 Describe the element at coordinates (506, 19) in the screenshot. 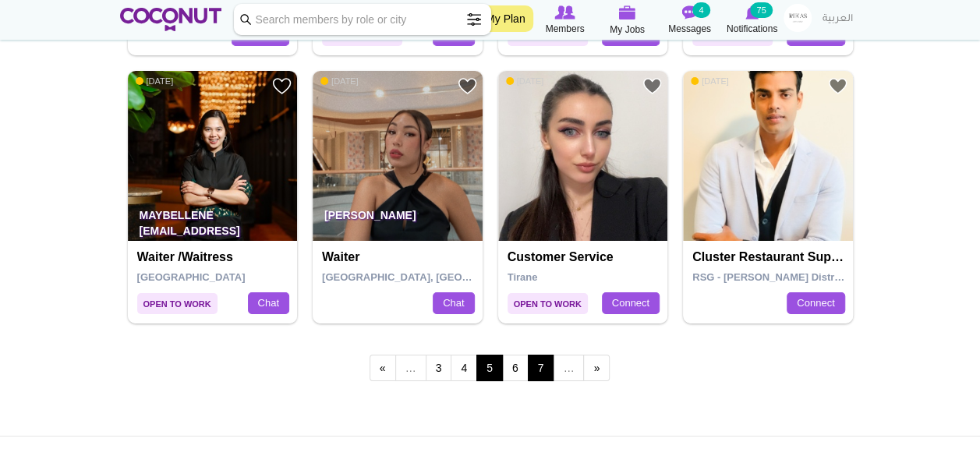

I see `a: My Plan` at that location.